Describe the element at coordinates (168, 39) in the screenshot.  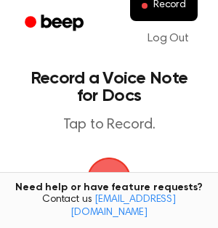
I see `a: Log Out` at that location.